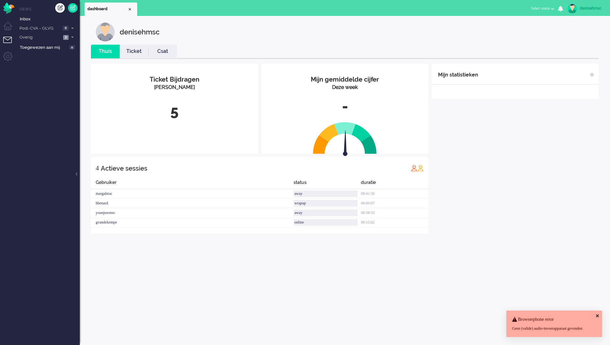 This screenshot has height=345, width=610. What do you see at coordinates (414, 168) in the screenshot?
I see `img: profile_red.svg` at bounding box center [414, 168].